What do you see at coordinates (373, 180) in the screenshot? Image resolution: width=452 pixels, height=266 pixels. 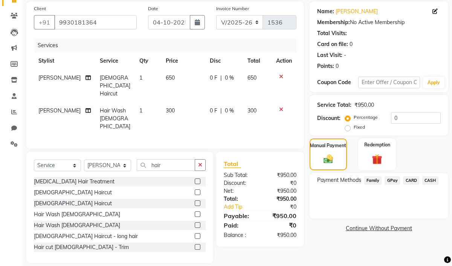 I see `span: Family` at bounding box center [373, 180].